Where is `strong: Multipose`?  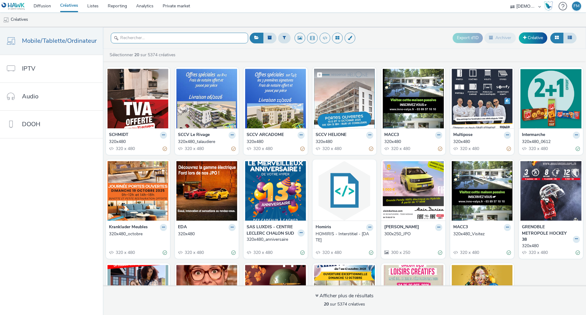
strong: Multipose is located at coordinates (463, 135).